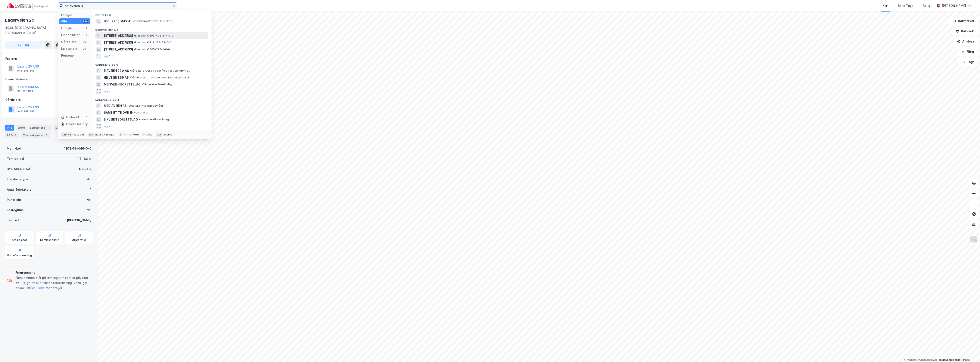  What do you see at coordinates (964, 21) in the screenshot?
I see `button: Bokmerker` at bounding box center [964, 21].